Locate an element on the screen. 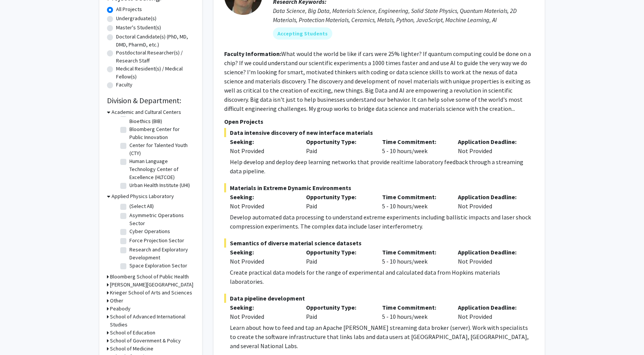 The image size is (644, 355). div: Data Science, Big Data, Materials Science, Engineering, Solid State Physics, Quantum Materials, 2... is located at coordinates (404, 15).